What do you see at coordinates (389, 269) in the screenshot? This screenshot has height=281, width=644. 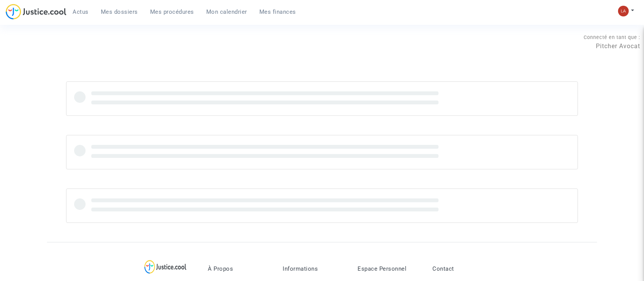 I see `p: Espace Personnel` at bounding box center [389, 269].